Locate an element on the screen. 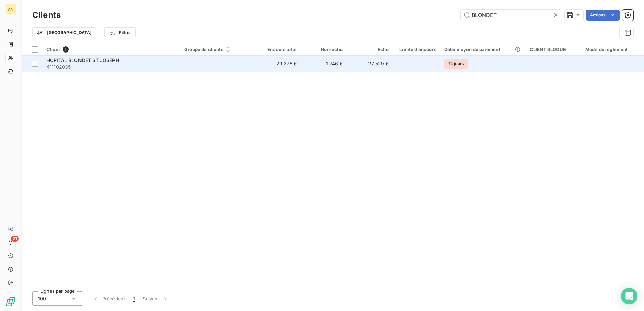 This screenshot has height=311, width=644. div: Open Intercom Messenger is located at coordinates (629, 296).